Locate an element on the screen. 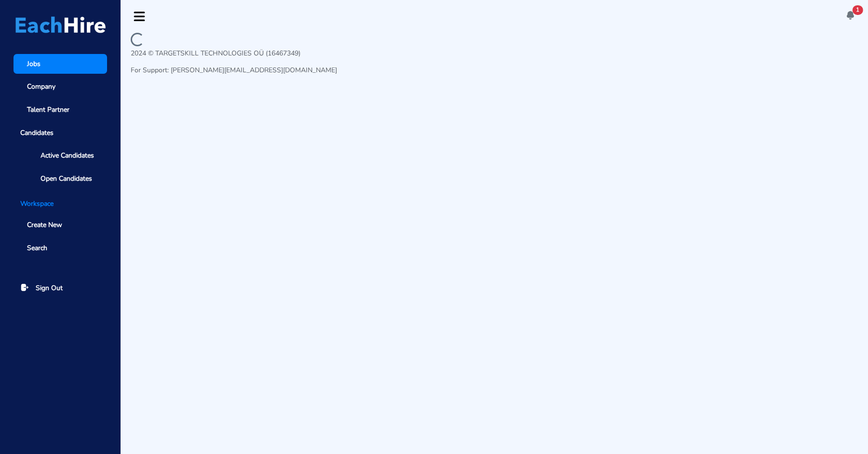  a: Active Candidates is located at coordinates (67, 155).